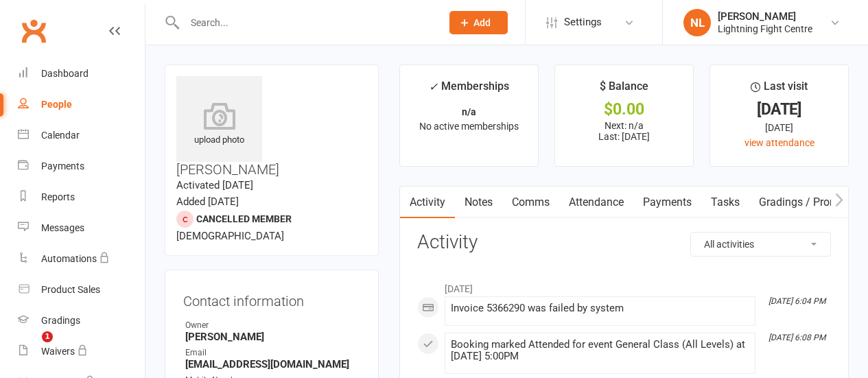 This screenshot has width=868, height=378. I want to click on div: Invoice 5366290 was failed by system, so click(600, 308).